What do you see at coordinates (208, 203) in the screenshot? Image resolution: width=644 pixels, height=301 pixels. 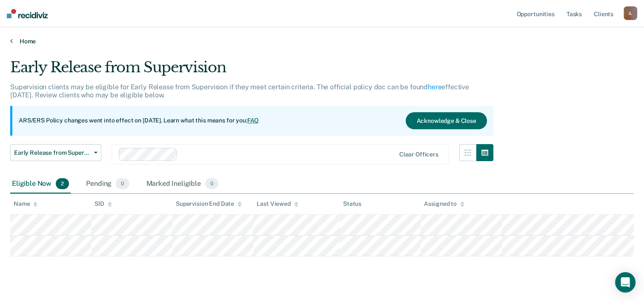 I see `div: Supervision End Date` at bounding box center [208, 203].